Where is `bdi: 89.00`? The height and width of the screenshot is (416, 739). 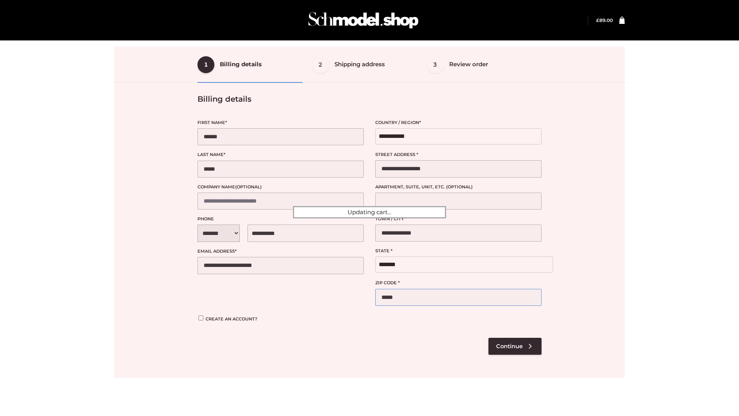 bdi: 89.00 is located at coordinates (604, 20).